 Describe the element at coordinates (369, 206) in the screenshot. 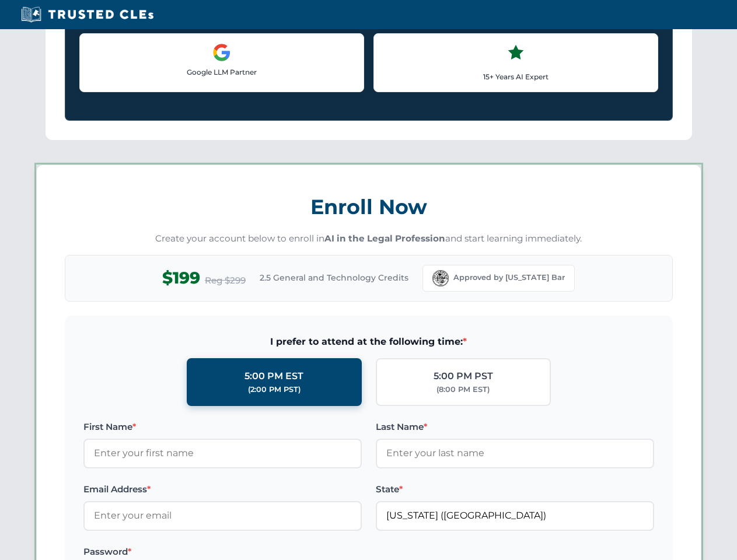

I see `h3: Enroll Now` at that location.